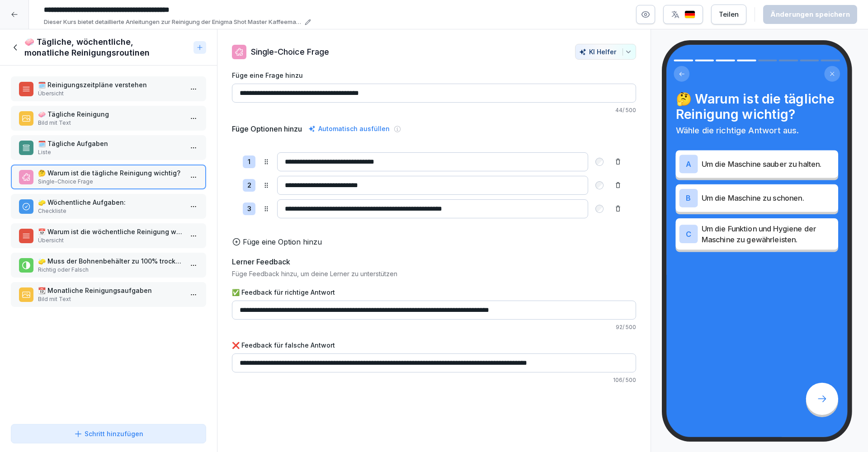 Image resolution: width=868 pixels, height=452 pixels. I want to click on p: A, so click(688, 164).